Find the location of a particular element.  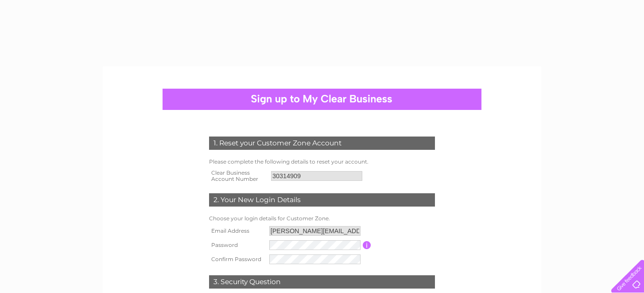

th: Email Address is located at coordinates (237, 231).